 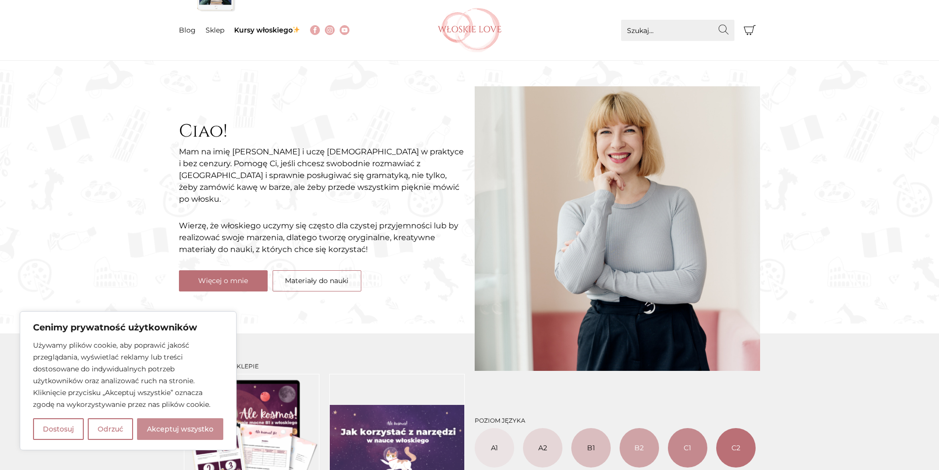 What do you see at coordinates (615, 420) in the screenshot?
I see `h3: Poziom języka` at bounding box center [615, 420].